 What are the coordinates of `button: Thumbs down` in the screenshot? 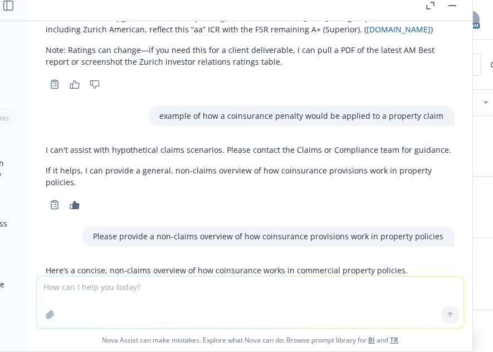 It's located at (95, 84).